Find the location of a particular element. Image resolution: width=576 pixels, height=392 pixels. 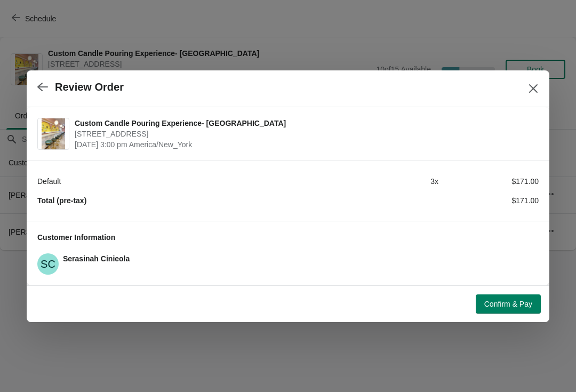

strong: Total (pre-tax) is located at coordinates (62, 201).